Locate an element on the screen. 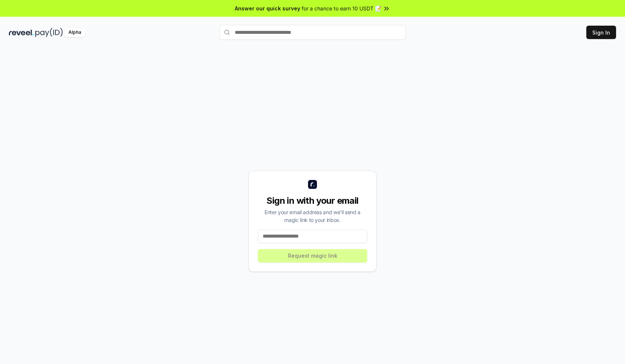 The height and width of the screenshot is (364, 625). div: Enter your email address and we’ll send a magic link to your inbox. is located at coordinates (313, 216).